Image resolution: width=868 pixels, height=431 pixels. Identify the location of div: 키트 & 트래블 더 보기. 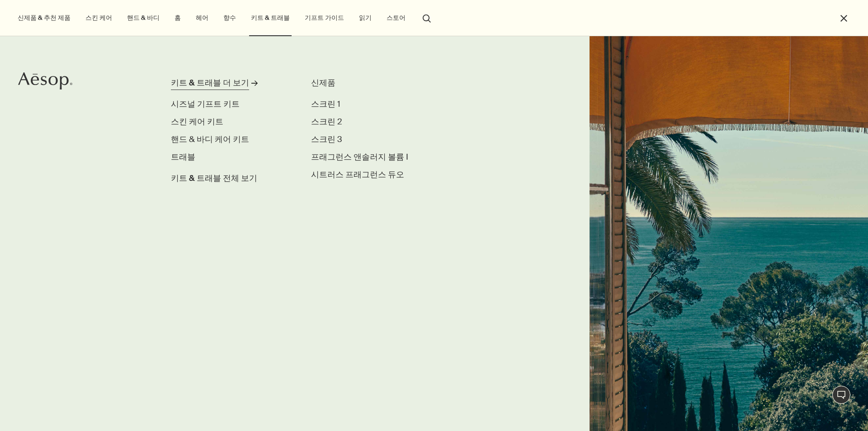
(210, 83).